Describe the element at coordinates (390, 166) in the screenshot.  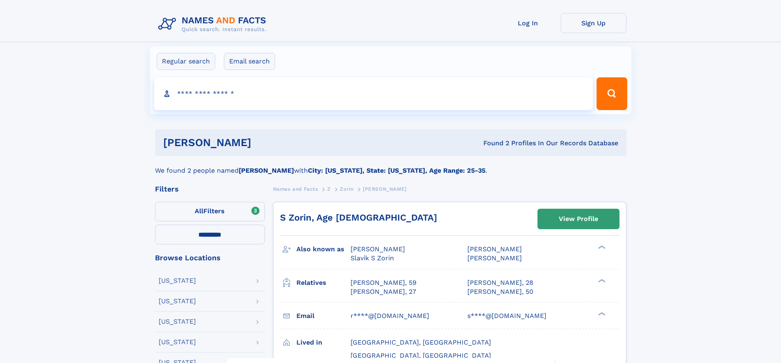
I see `div: We found 2 people named with .` at that location.